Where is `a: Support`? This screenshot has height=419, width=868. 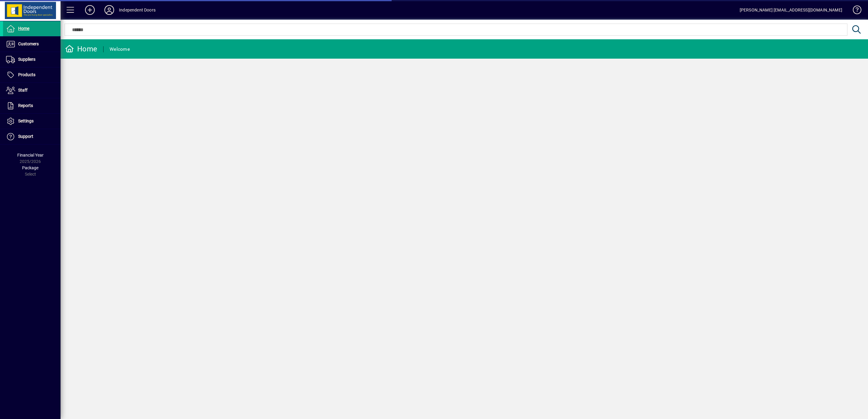
a: Support is located at coordinates (32, 137).